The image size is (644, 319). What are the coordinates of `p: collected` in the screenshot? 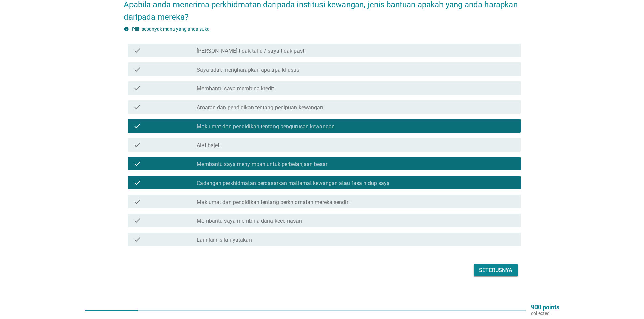 It's located at (545, 313).